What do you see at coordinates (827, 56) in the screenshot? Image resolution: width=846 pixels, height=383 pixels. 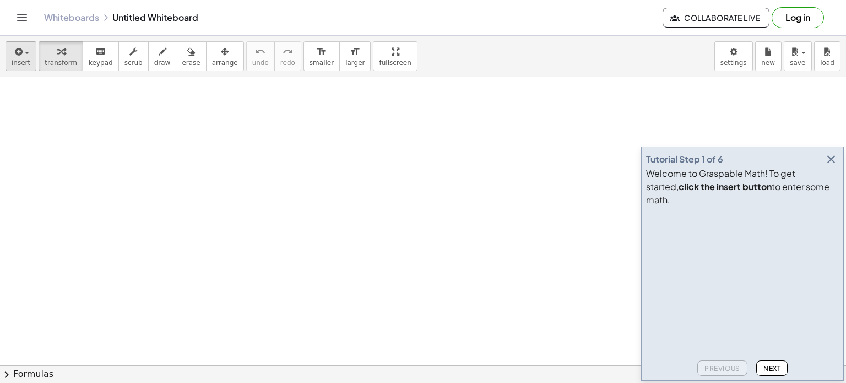 I see `button: load` at bounding box center [827, 56].